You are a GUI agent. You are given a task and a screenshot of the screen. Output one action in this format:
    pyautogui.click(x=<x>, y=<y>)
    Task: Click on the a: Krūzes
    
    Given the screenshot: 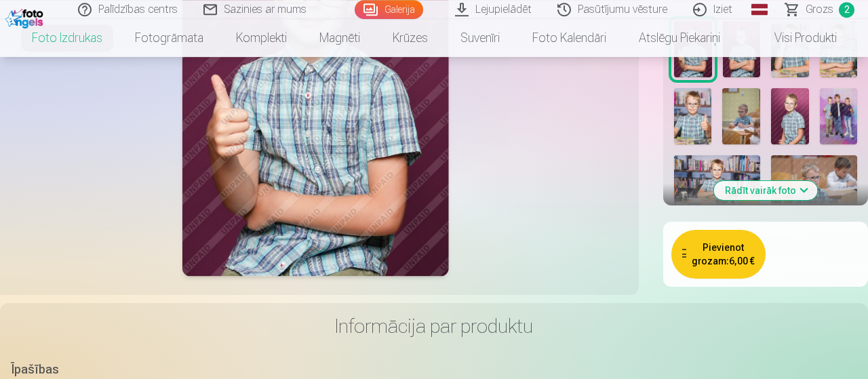 What is the action you would take?
    pyautogui.click(x=410, y=38)
    